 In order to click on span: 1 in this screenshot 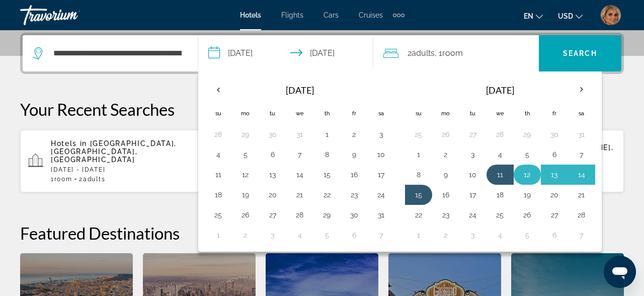, I will do `click(61, 180)`.